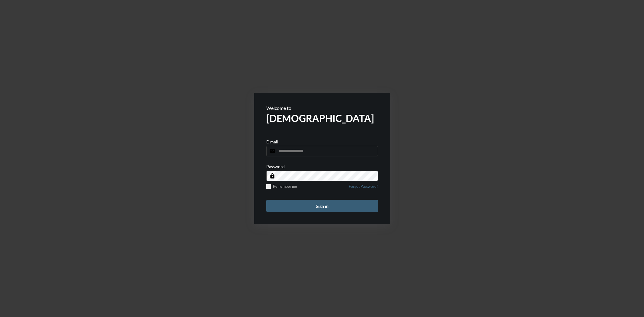  Describe the element at coordinates (272, 142) in the screenshot. I see `p: E-mail` at that location.